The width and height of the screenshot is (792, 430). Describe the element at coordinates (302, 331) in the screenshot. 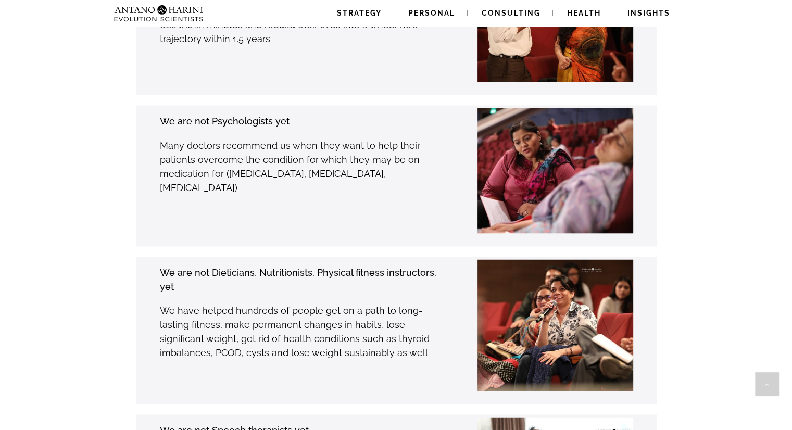

I see `p: We have helped hundreds of people get on a path to long-lasting fitness, make permanent changes i...` at that location.